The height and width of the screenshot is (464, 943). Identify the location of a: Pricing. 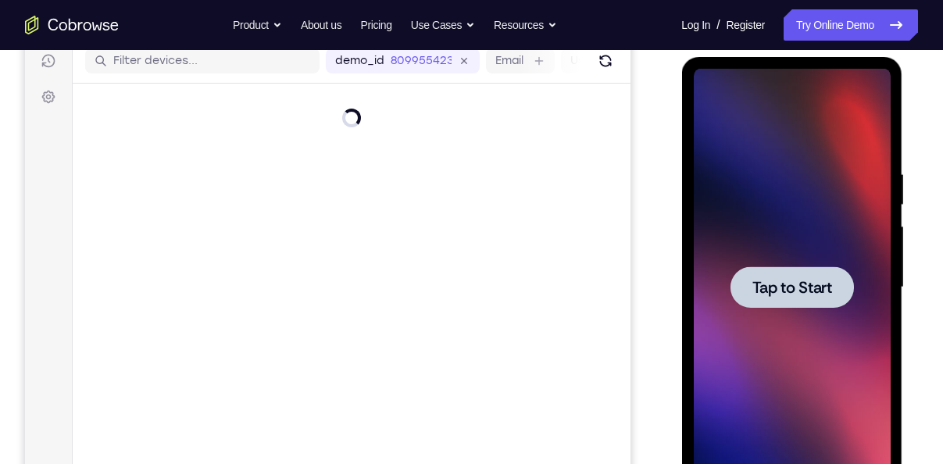
(376, 25).